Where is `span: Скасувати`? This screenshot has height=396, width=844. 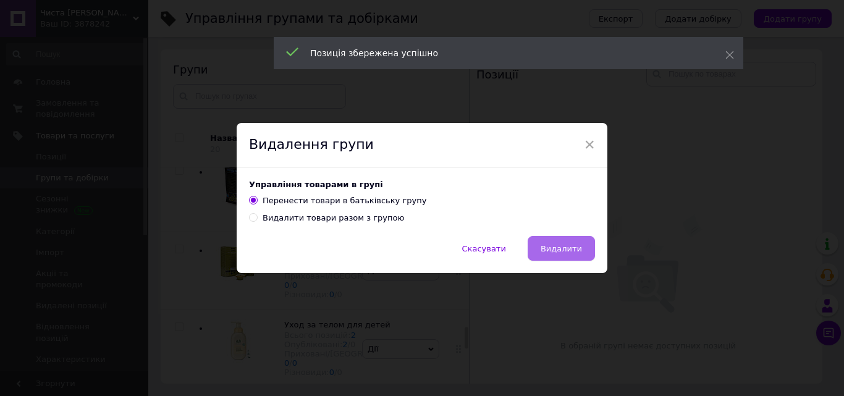
span: Скасувати is located at coordinates (484, 248).